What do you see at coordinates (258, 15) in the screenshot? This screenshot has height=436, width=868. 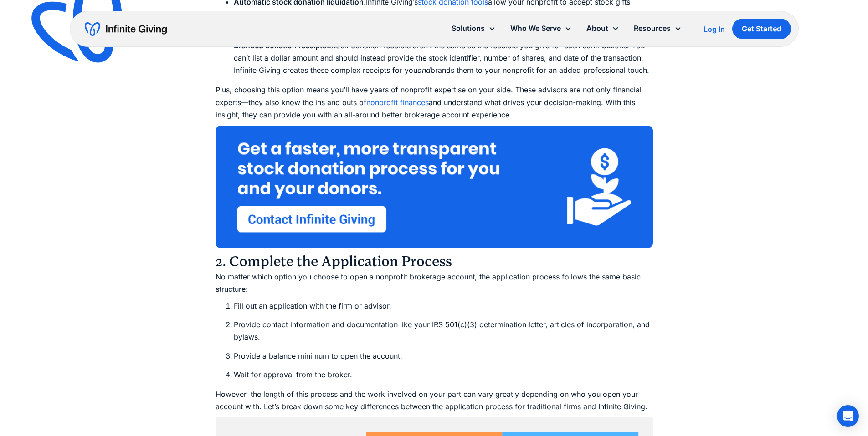 I see `a: DAFs` at bounding box center [258, 15].